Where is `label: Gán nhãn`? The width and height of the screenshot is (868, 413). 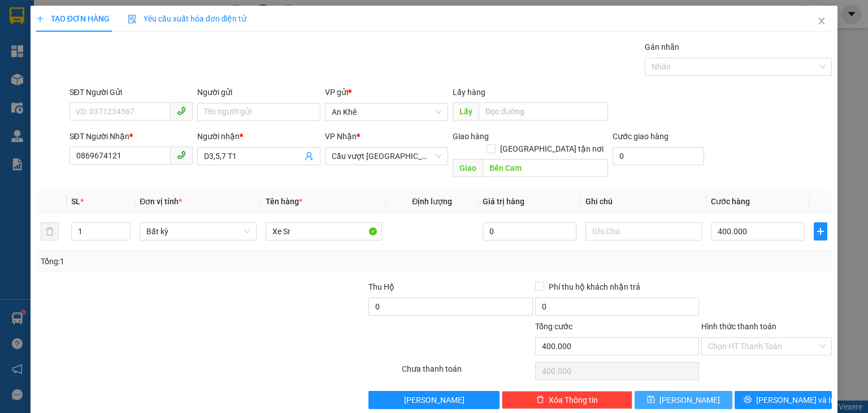
label: Gán nhãn is located at coordinates (662, 47).